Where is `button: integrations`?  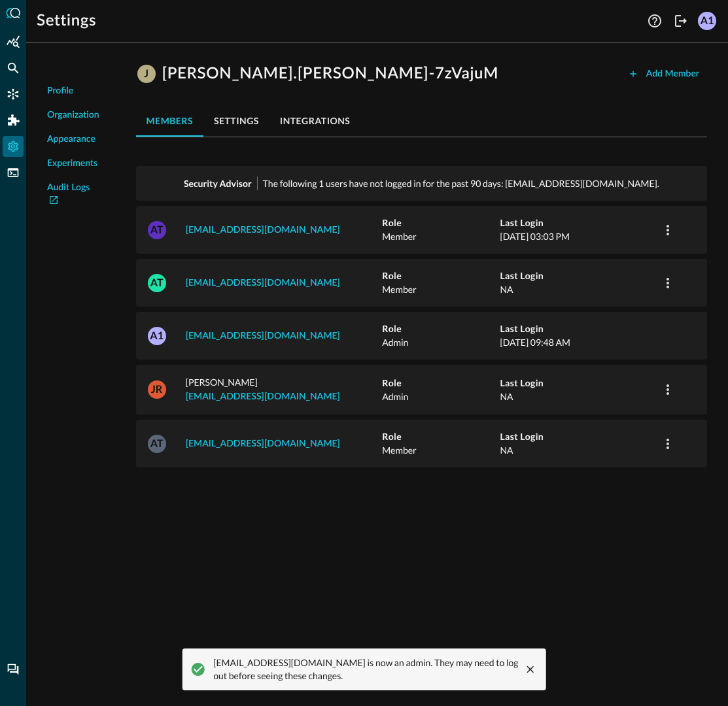
button: integrations is located at coordinates (315, 121).